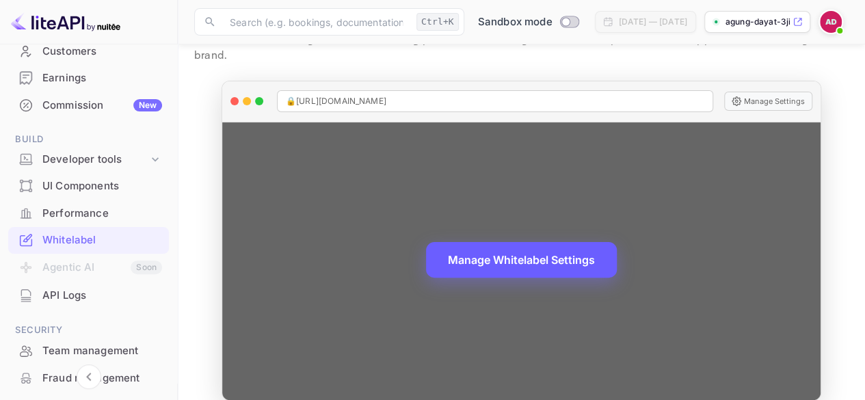  Describe the element at coordinates (148, 105) in the screenshot. I see `div: New` at that location.